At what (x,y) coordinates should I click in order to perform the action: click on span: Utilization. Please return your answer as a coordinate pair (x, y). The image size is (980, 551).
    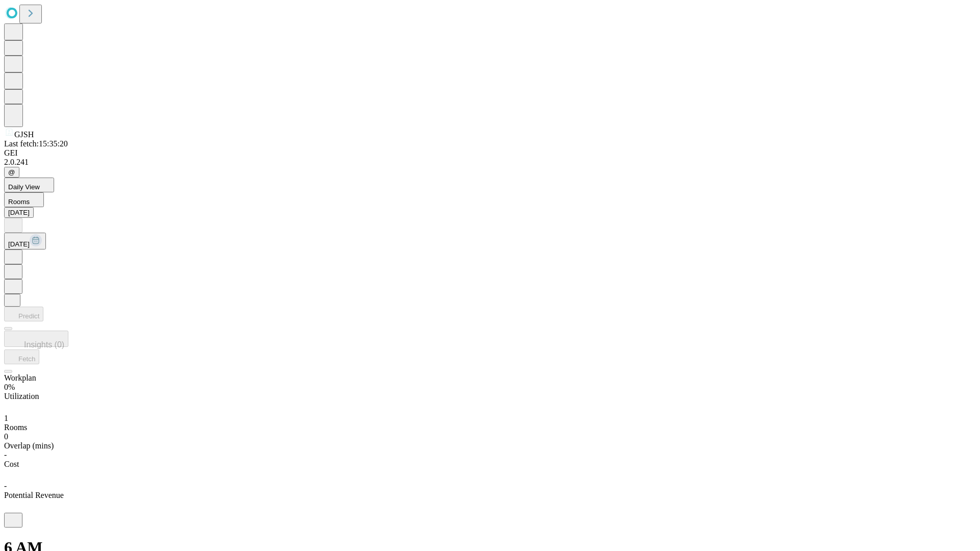
    Looking at the image, I should click on (21, 396).